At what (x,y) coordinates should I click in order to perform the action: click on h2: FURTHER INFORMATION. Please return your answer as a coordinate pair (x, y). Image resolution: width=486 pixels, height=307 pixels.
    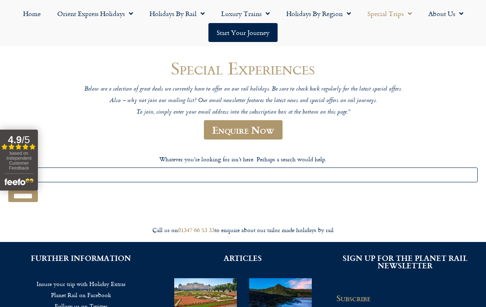
    Looking at the image, I should click on (81, 258).